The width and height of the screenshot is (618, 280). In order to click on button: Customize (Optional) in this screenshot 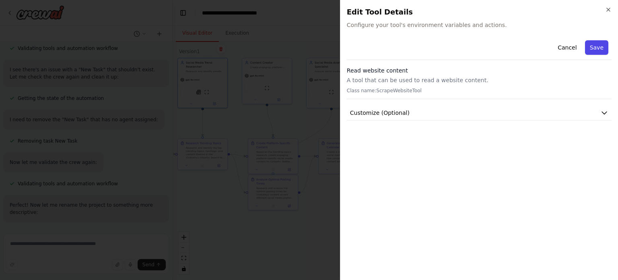, I will do `click(480, 113)`.